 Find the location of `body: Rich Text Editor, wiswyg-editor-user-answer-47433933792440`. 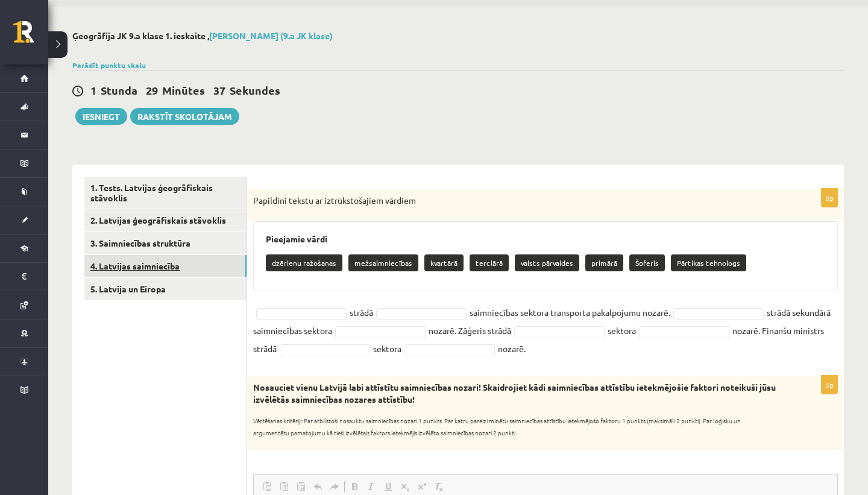

body: Rich Text Editor, wiswyg-editor-user-answer-47433933792440 is located at coordinates (292, 18).